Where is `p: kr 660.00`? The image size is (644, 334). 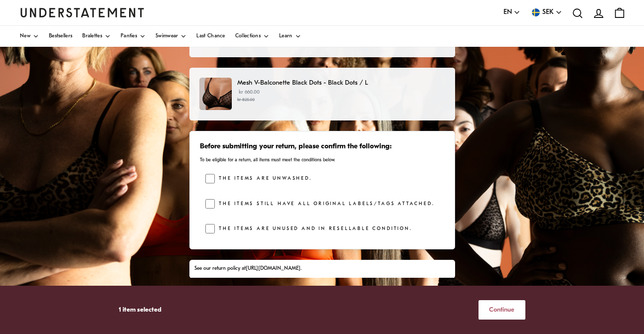 p: kr 660.00 is located at coordinates (341, 96).